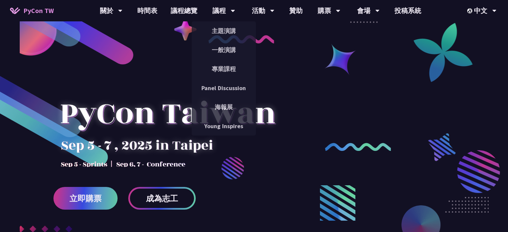 The image size is (508, 232). What do you see at coordinates (86, 198) in the screenshot?
I see `a: 立即購票` at bounding box center [86, 198].